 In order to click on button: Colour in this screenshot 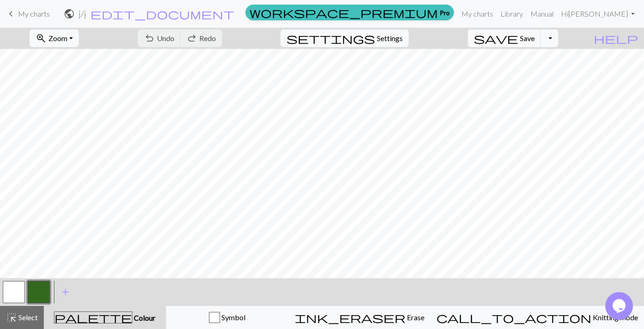, I will do `click(105, 317)`.